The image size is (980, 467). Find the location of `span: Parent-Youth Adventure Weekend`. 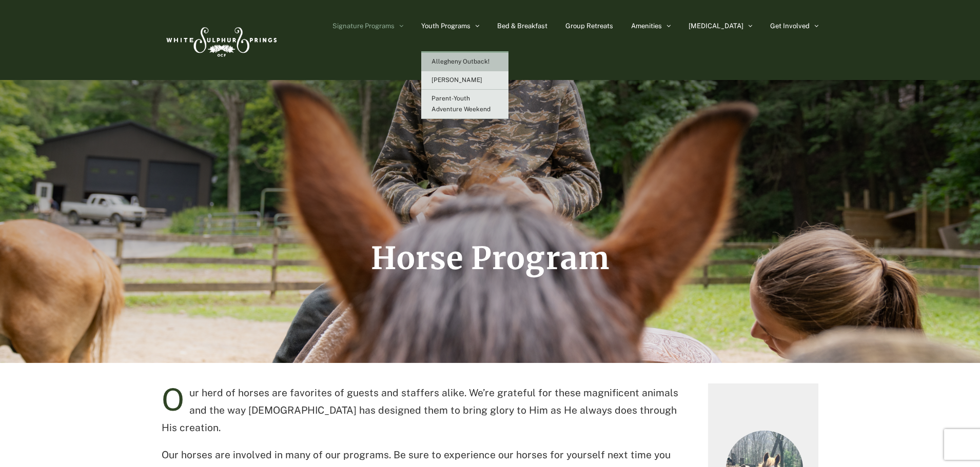

span: Parent-Youth Adventure Weekend is located at coordinates (461, 104).